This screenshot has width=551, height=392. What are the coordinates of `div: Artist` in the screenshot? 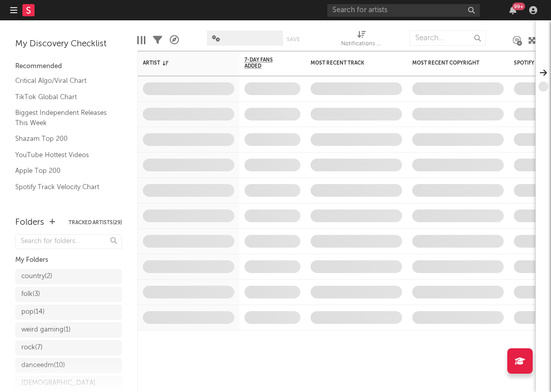 It's located at (181, 63).